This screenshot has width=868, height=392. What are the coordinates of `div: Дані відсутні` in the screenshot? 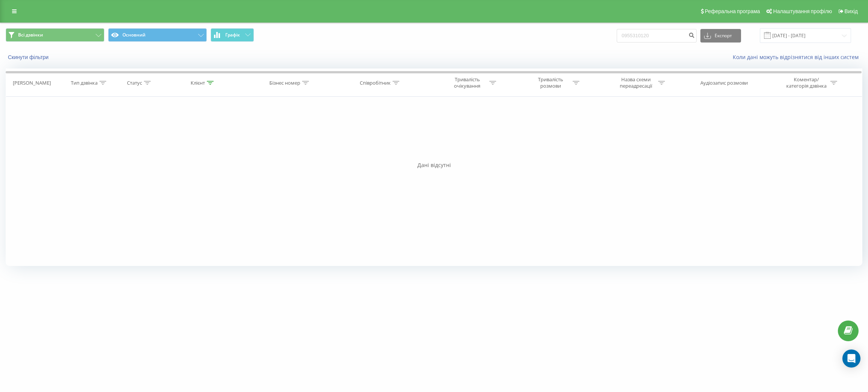 It's located at (434, 166).